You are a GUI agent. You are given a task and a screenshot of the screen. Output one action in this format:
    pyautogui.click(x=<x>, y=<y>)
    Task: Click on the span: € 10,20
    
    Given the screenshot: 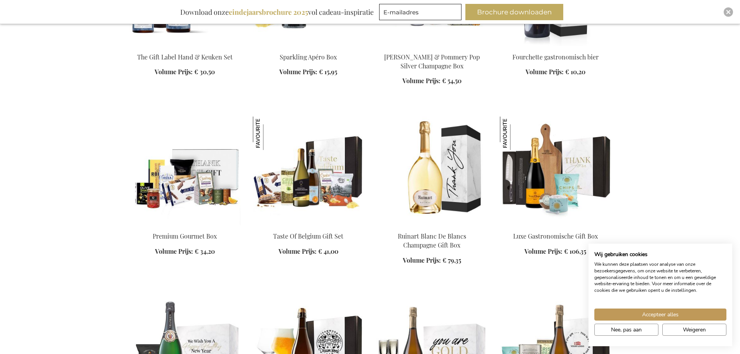 What is the action you would take?
    pyautogui.click(x=575, y=71)
    